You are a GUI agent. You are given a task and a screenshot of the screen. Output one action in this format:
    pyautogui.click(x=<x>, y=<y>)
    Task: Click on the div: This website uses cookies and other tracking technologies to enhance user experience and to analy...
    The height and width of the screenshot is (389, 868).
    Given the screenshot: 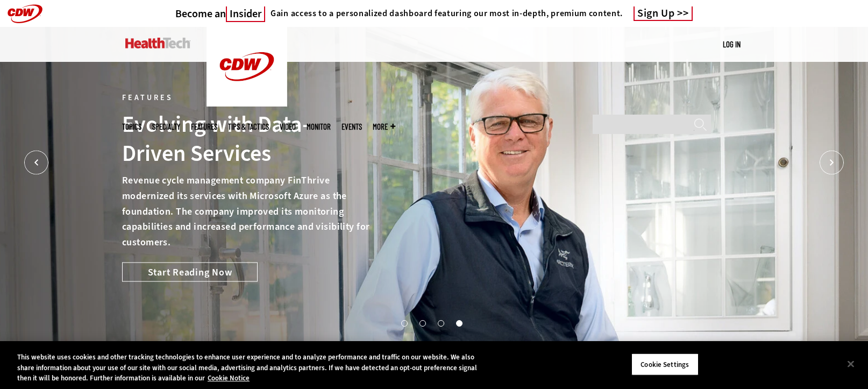 What is the action you would take?
    pyautogui.click(x=247, y=368)
    